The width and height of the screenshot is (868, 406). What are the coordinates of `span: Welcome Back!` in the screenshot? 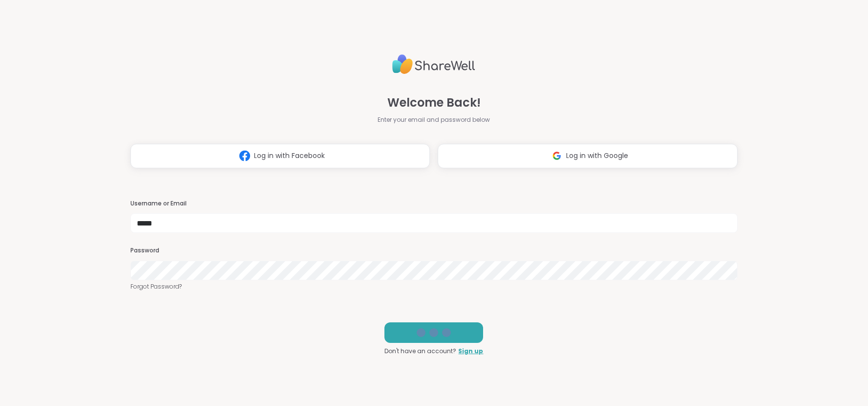 It's located at (434, 103).